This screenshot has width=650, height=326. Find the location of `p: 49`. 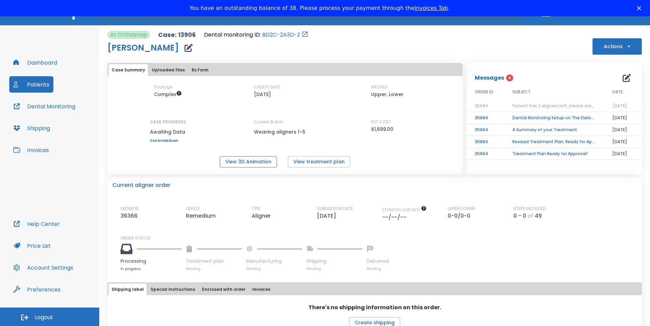

p: 49 is located at coordinates (538, 216).